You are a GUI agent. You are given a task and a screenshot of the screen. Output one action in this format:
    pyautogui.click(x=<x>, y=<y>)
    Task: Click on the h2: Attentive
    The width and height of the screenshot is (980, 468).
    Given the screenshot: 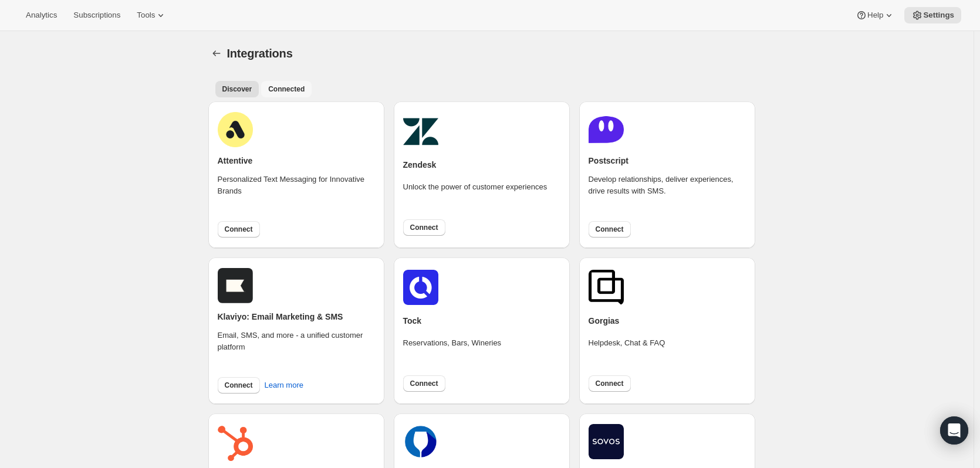 What is the action you would take?
    pyautogui.click(x=235, y=161)
    